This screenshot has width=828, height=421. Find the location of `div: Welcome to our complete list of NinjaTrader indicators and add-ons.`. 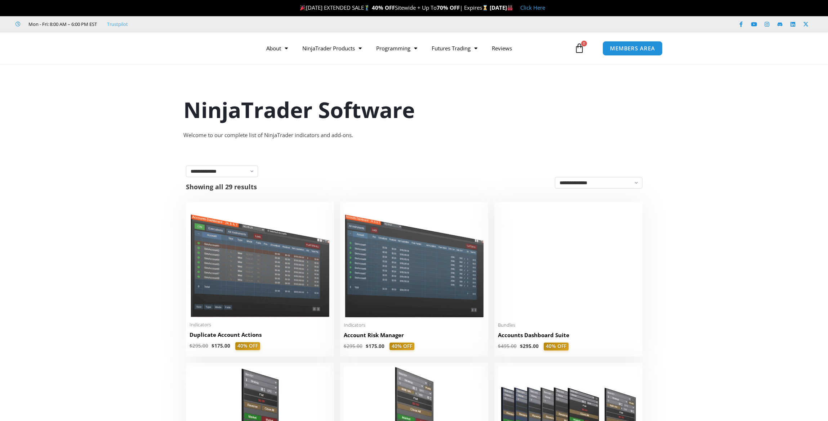

div: Welcome to our complete list of NinjaTrader indicators and add-ons. is located at coordinates (414, 135).